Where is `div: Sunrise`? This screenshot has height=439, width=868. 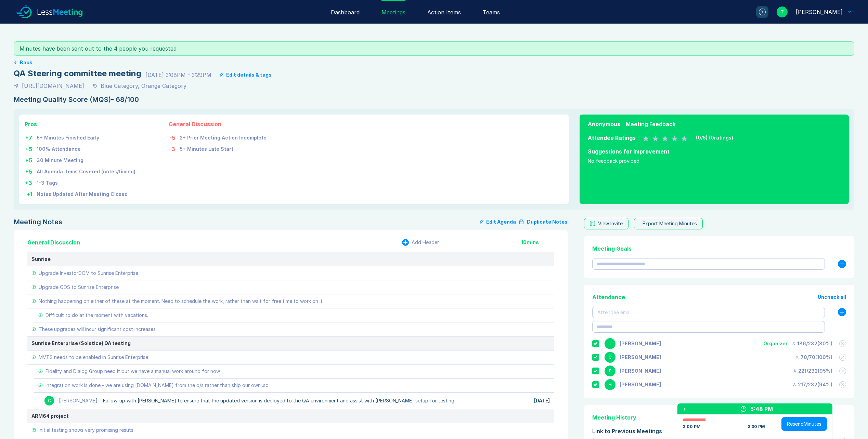 div: Sunrise is located at coordinates (291, 259).